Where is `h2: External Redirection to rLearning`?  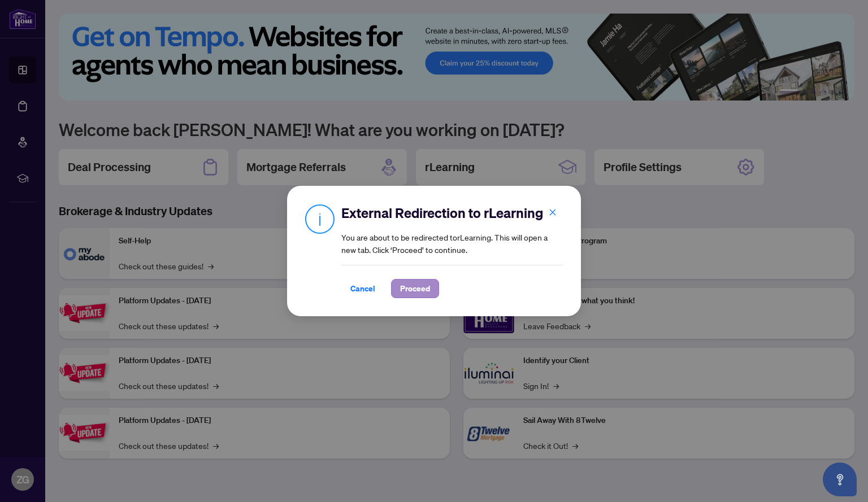 h2: External Redirection to rLearning is located at coordinates (452, 213).